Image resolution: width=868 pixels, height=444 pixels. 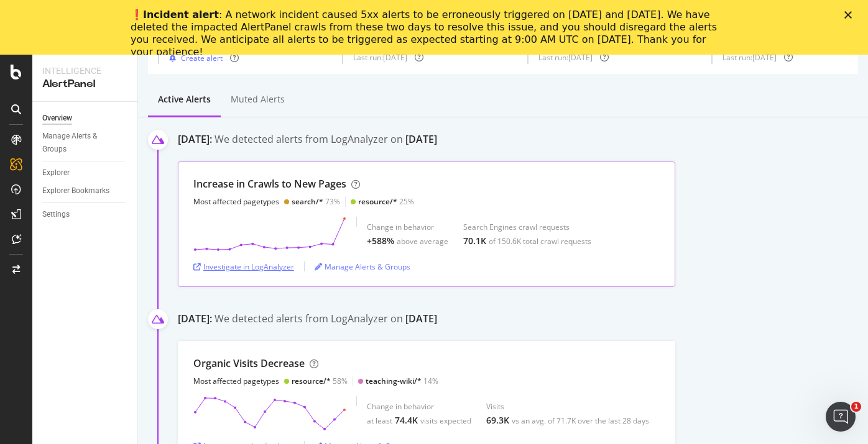 I want to click on div: AlertPanel, so click(x=85, y=84).